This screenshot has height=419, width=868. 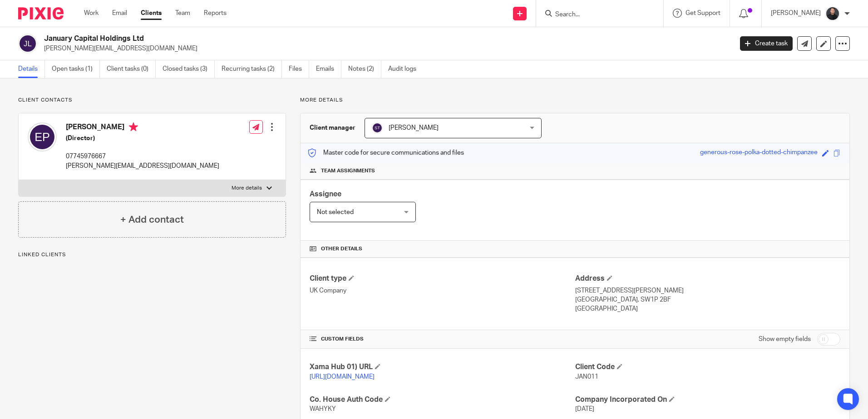 What do you see at coordinates (766, 44) in the screenshot?
I see `a: Create task` at bounding box center [766, 44].